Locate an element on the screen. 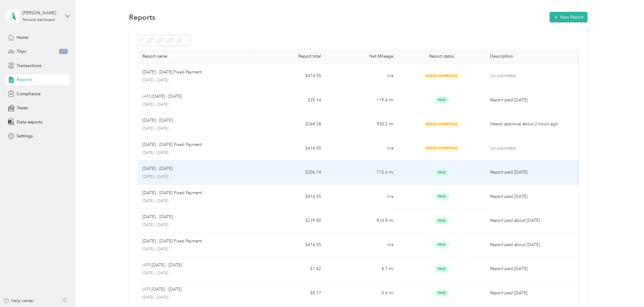  button: Help center is located at coordinates (19, 301).